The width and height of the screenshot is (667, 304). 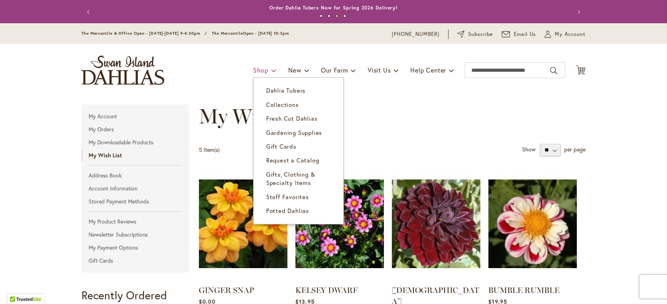 What do you see at coordinates (481, 34) in the screenshot?
I see `span: Subscribe` at bounding box center [481, 34].